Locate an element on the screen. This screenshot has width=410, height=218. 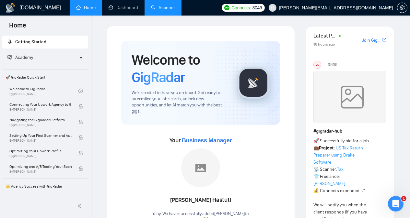
span: 1 is located at coordinates (404, 199).